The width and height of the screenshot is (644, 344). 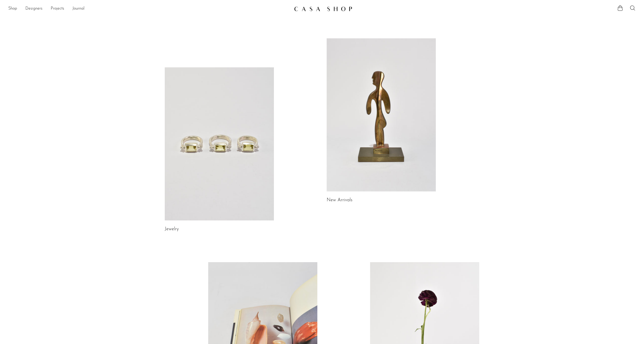 I want to click on a: New Arrivals, so click(x=339, y=200).